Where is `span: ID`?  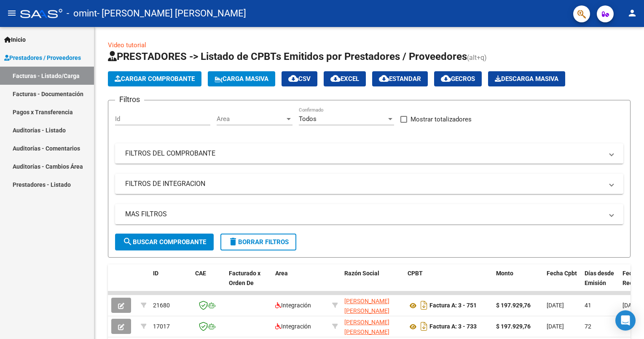 span: ID is located at coordinates (155, 273).